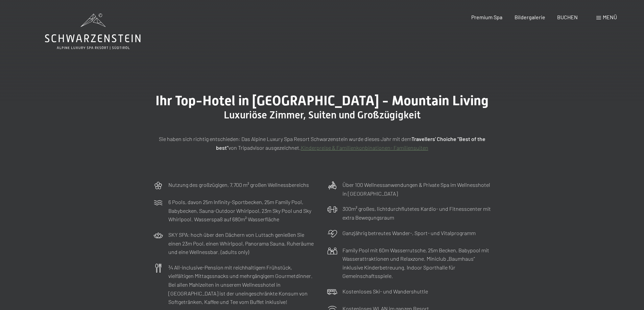 The height and width of the screenshot is (310, 644). Describe the element at coordinates (243, 243) in the screenshot. I see `p: SKY SPA: hoch über den Dächern von Luttach genießen Sie einen 23m Pool, einen Whirlpool, Panorama...` at that location.